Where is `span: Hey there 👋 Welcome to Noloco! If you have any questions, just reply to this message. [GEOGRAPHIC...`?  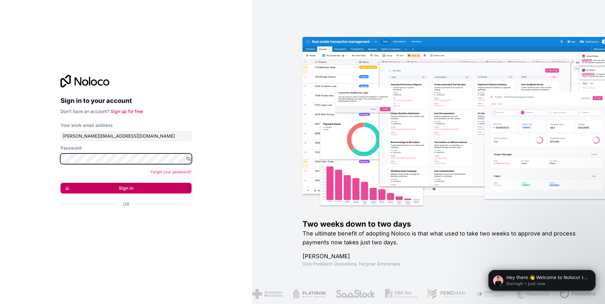 span: Hey there 👋 Welcome to Noloco! If you have any questions, just reply to this message. [GEOGRAPHIC... is located at coordinates (68, 30).